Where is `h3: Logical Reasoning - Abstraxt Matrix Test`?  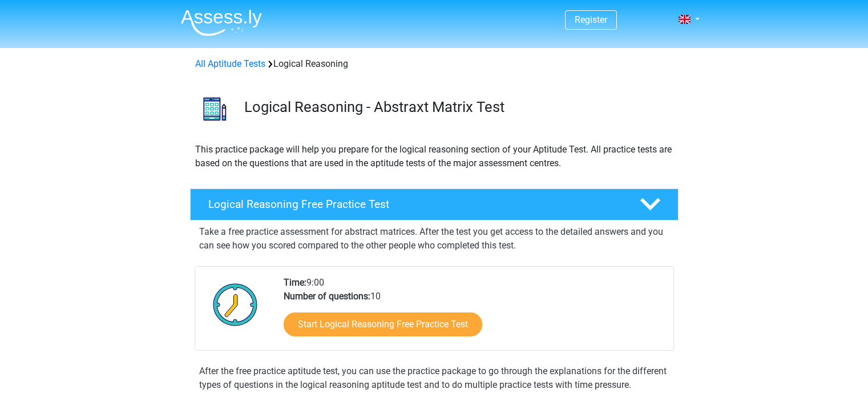
h3: Logical Reasoning - Abstraxt Matrix Test is located at coordinates (457, 107).